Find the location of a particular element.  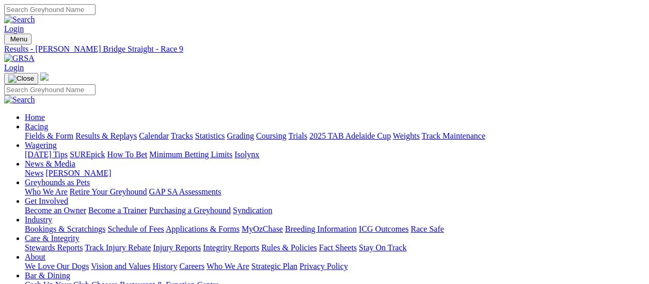

a: Isolynx is located at coordinates (247, 154).